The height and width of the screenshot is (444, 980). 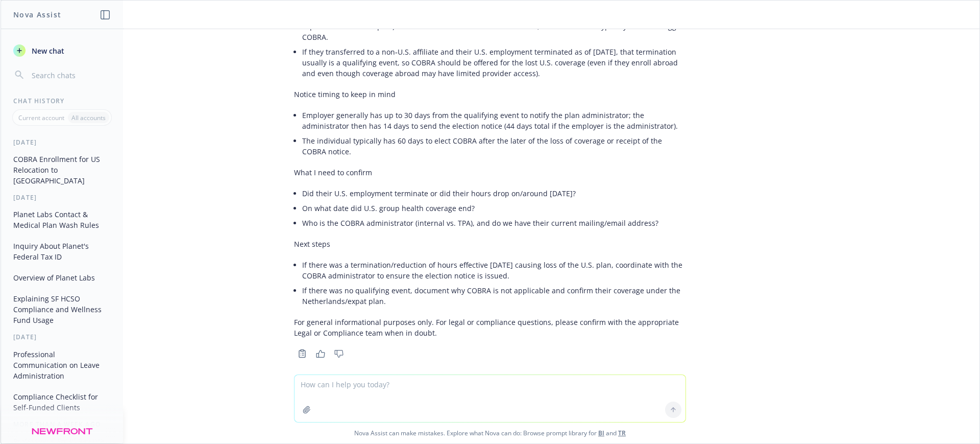 I want to click on li: On what date did U.S. group health coverage end?, so click(x=494, y=208).